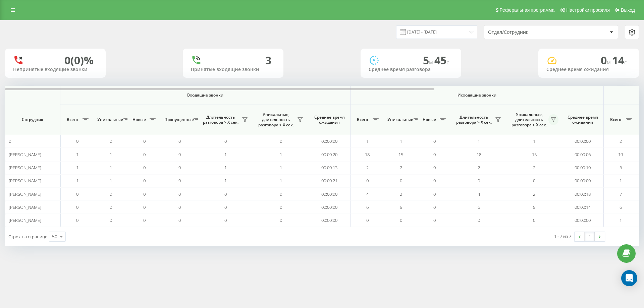 The width and height of the screenshot is (644, 308). Describe the element at coordinates (621, 154) in the screenshot. I see `span: 19` at that location.